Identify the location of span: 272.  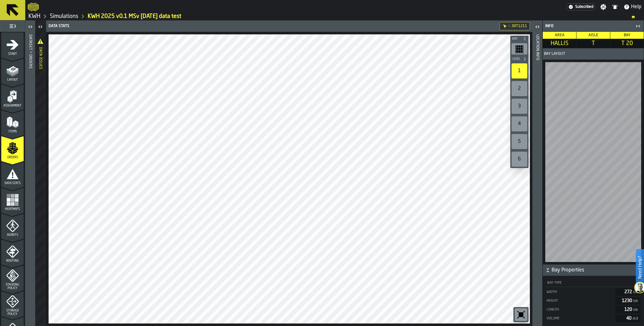
(632, 292).